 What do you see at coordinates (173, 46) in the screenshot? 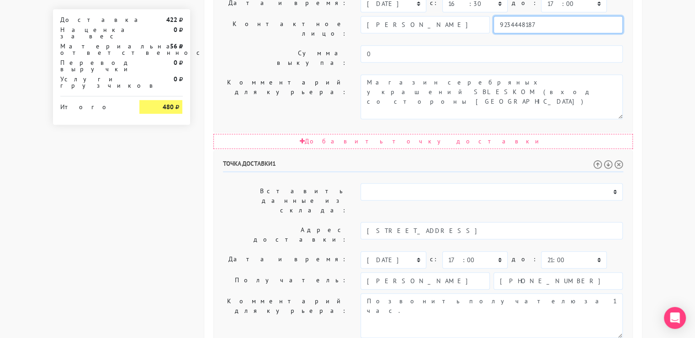
I see `strong: 56` at bounding box center [173, 46].